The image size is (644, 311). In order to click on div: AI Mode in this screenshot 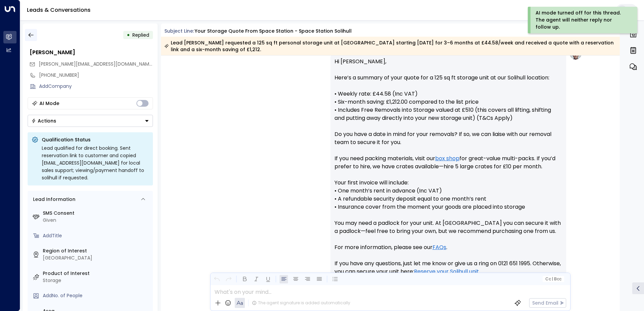, I will do `click(49, 103)`.